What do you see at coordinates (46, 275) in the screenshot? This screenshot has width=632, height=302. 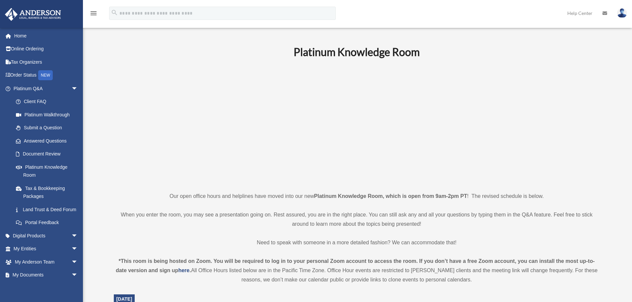 I see `a: My Documentsarrow_drop_down` at bounding box center [46, 275].